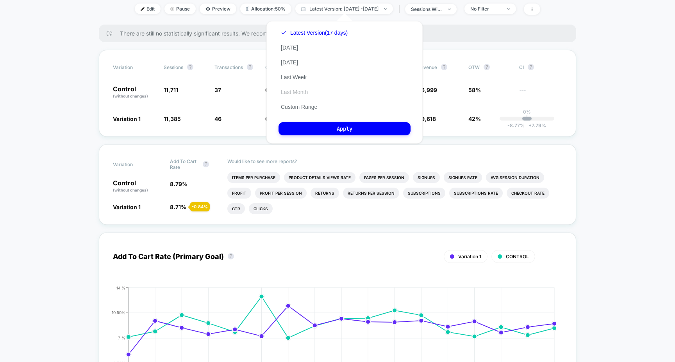 This screenshot has height=362, width=675. I want to click on span: 11,385, so click(172, 119).